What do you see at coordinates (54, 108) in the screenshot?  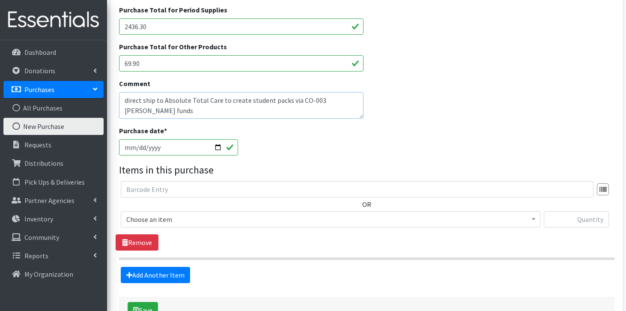 I see `a: All Purchases` at bounding box center [54, 108].